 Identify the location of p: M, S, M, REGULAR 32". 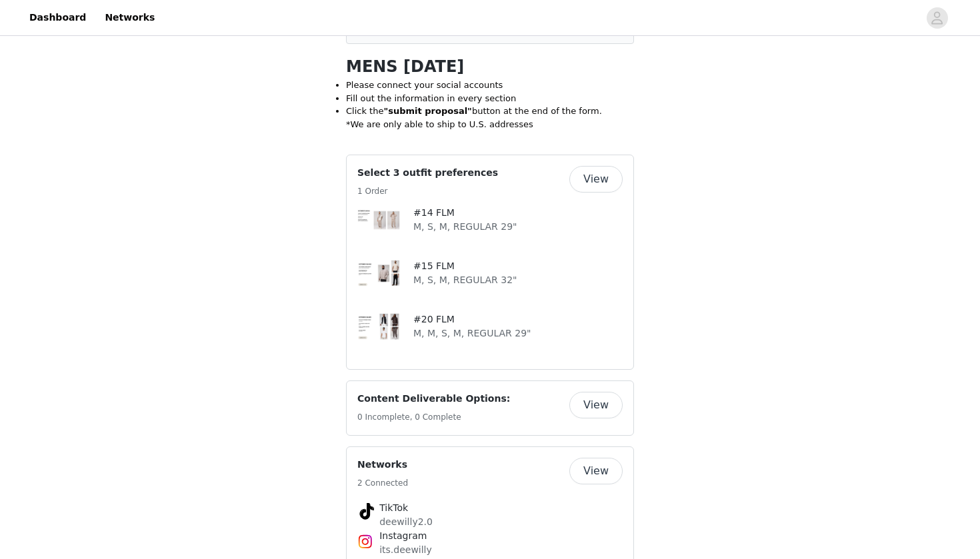
(466, 280).